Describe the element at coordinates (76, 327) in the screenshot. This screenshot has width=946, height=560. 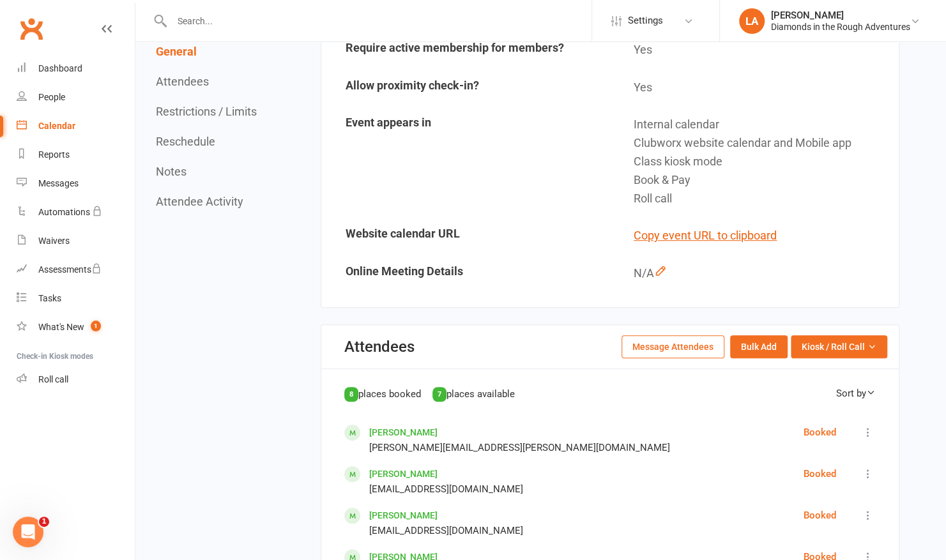
I see `a: What's New1` at that location.